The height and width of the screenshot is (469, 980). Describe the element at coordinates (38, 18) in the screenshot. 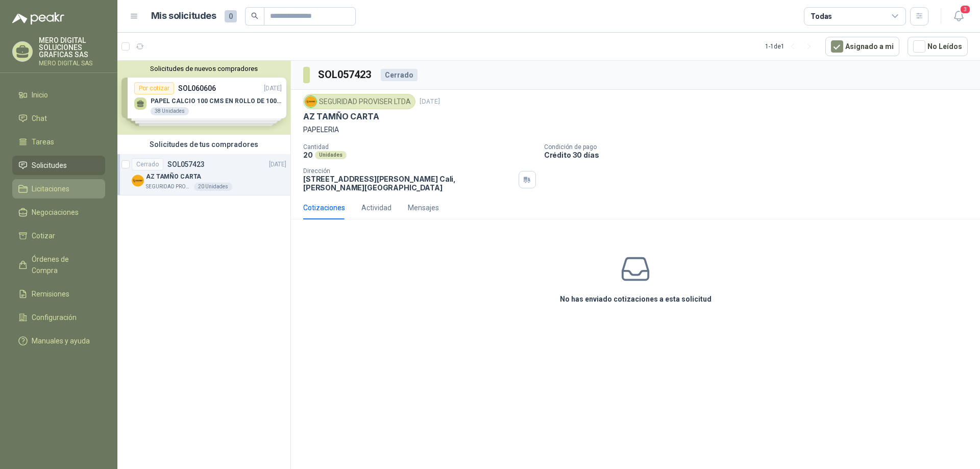

I see `img: Logo peakr` at that location.